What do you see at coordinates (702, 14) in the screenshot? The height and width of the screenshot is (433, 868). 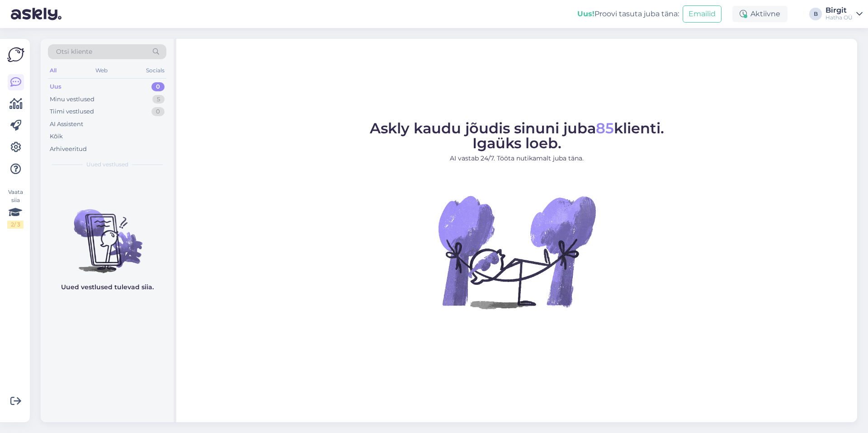 I see `button: Emailid` at bounding box center [702, 14].